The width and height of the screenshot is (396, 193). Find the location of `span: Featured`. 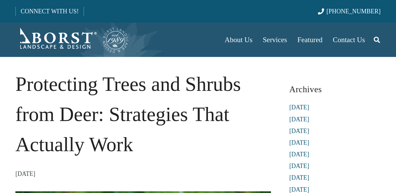

span: Featured is located at coordinates (309, 40).